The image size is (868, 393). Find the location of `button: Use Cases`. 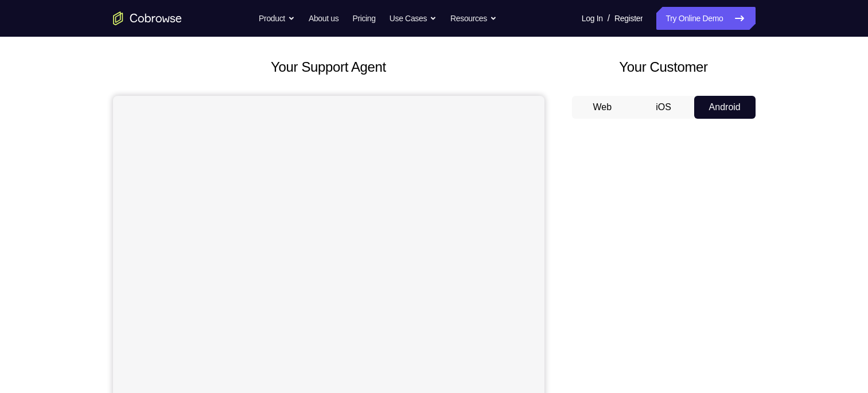

button: Use Cases is located at coordinates (413, 18).